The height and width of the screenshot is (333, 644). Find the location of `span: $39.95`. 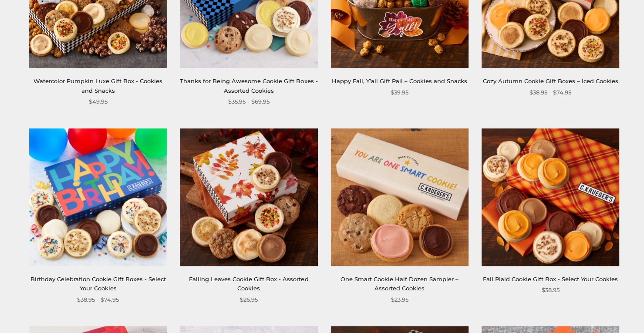

span: $39.95 is located at coordinates (399, 93).